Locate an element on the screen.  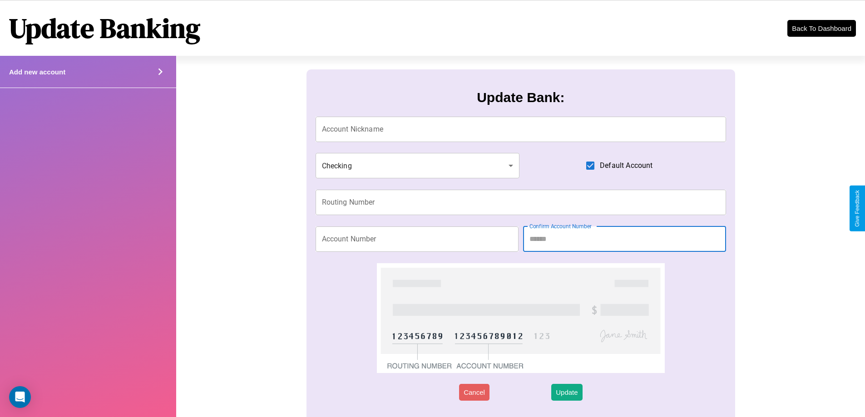
img: check is located at coordinates (520, 318).